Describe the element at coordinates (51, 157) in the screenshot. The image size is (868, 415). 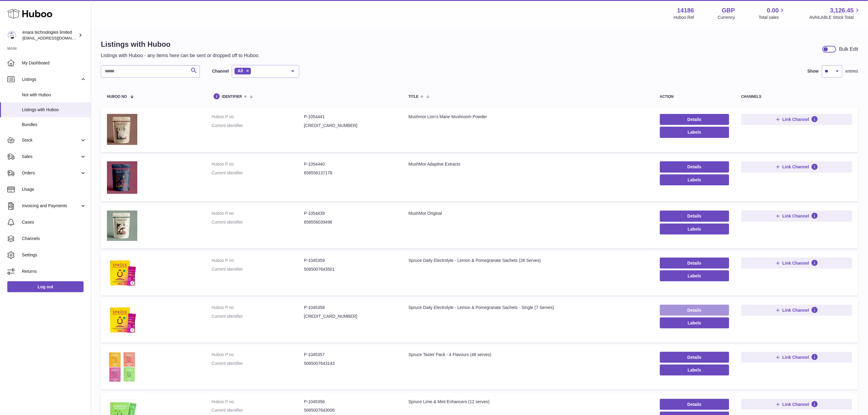
I see `span: Sales` at that location.